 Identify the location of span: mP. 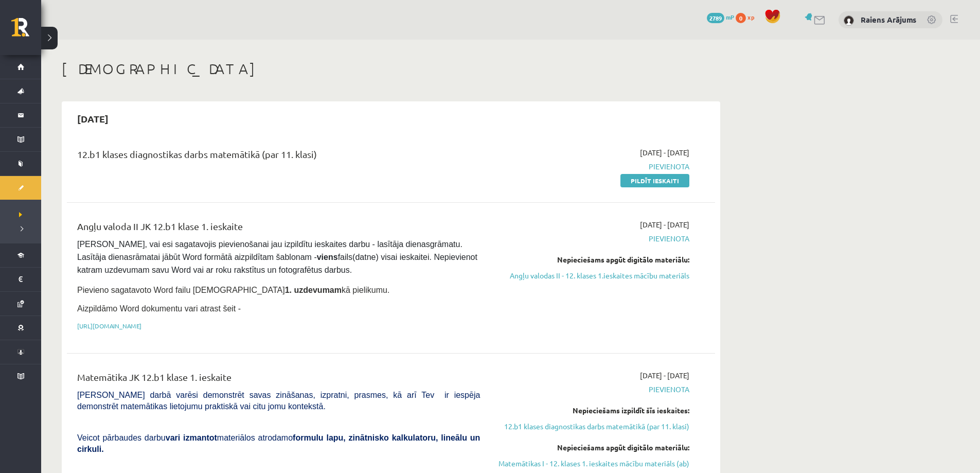
(730, 17).